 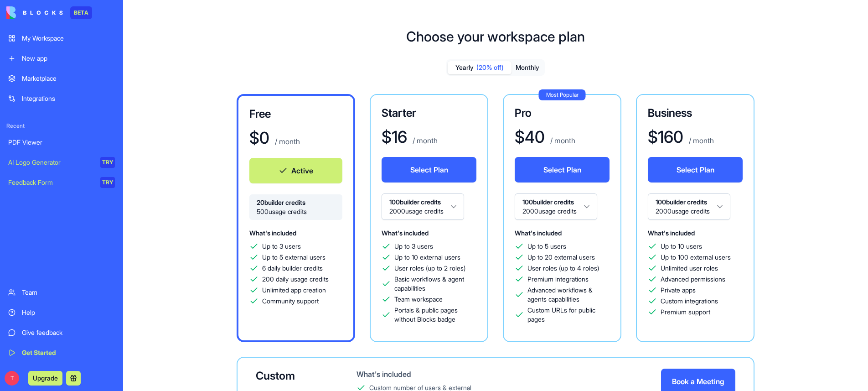 I want to click on div: Get Started, so click(x=69, y=353).